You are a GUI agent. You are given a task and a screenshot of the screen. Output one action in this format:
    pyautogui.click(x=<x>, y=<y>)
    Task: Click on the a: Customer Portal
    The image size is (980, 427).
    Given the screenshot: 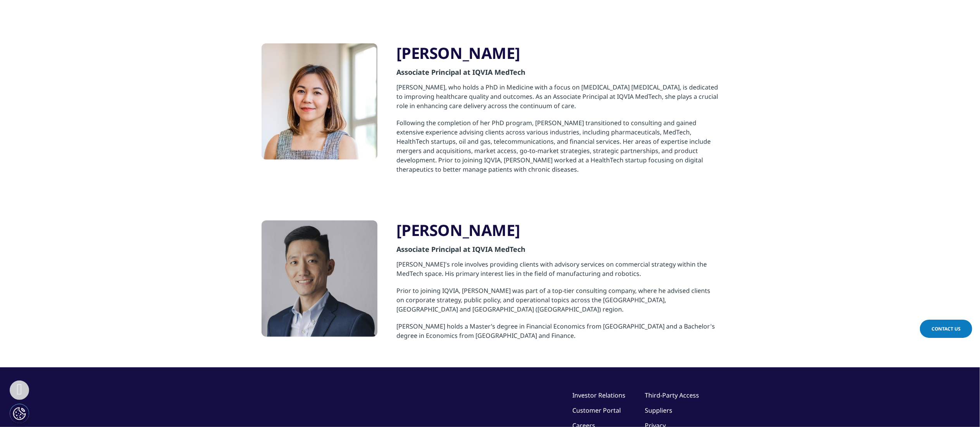 What is the action you would take?
    pyautogui.click(x=597, y=410)
    